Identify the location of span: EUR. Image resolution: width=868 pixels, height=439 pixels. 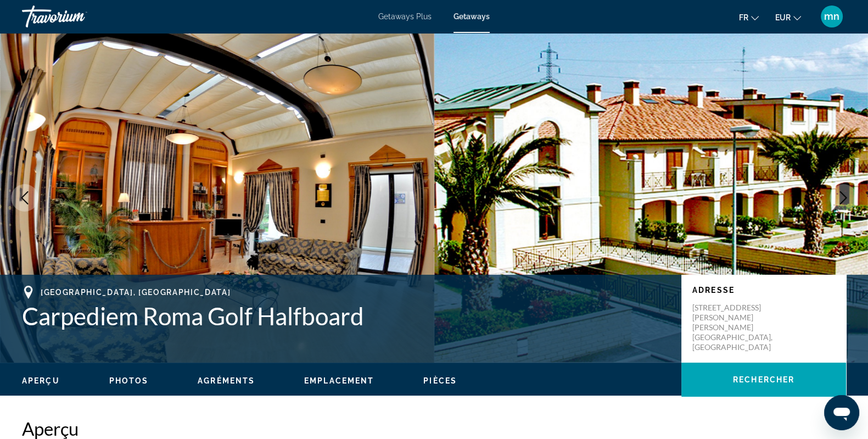
(783, 18).